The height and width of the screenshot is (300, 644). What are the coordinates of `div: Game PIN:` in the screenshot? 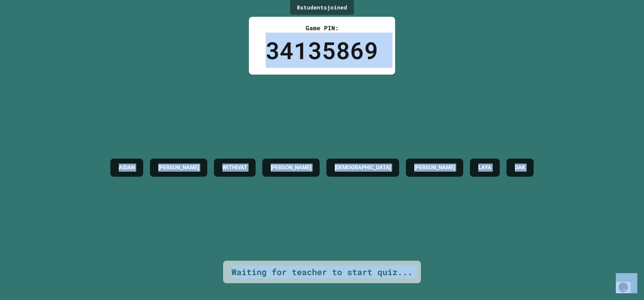 It's located at (322, 28).